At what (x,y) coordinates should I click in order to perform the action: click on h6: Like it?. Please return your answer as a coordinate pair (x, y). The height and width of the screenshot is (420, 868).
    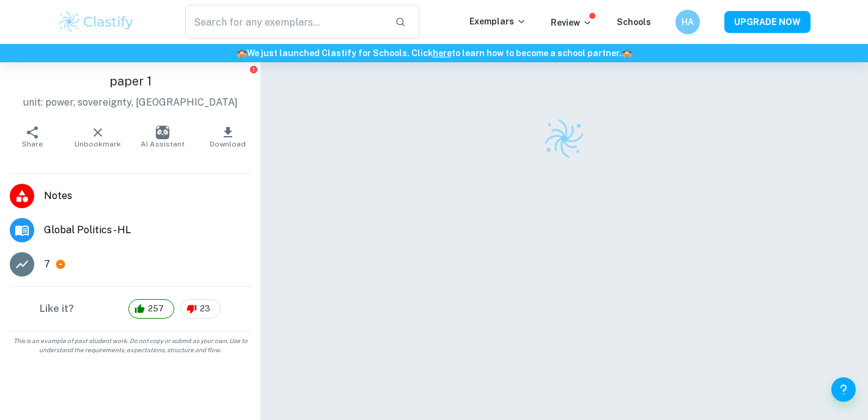
    Looking at the image, I should click on (56, 309).